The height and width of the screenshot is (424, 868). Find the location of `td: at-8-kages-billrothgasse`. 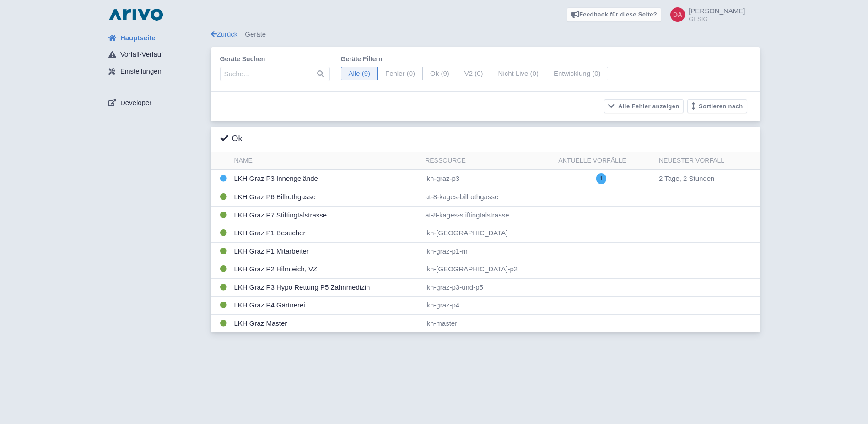

td: at-8-kages-billrothgasse is located at coordinates (488, 198).